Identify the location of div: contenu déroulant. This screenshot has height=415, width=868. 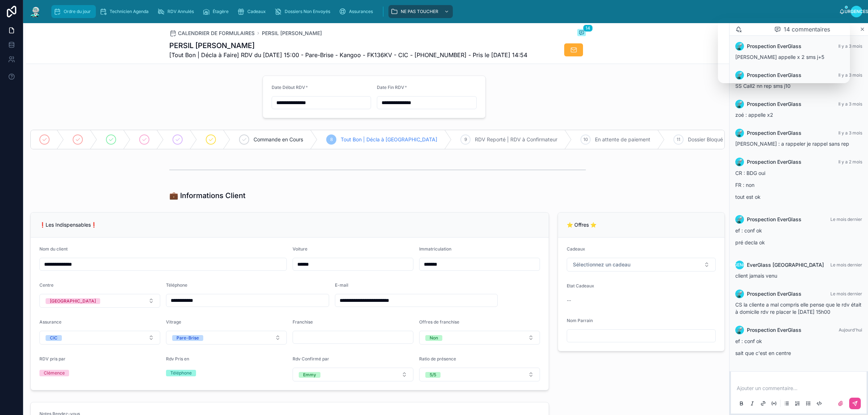
(444, 12).